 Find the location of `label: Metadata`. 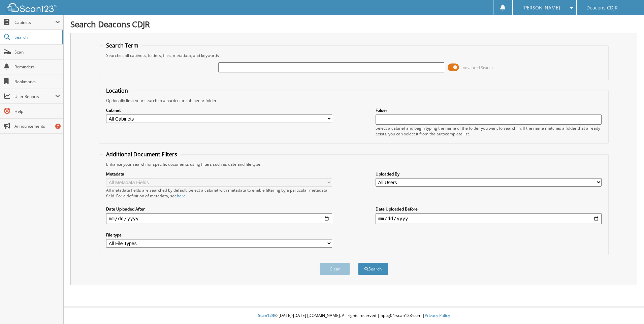

label: Metadata is located at coordinates (219, 174).